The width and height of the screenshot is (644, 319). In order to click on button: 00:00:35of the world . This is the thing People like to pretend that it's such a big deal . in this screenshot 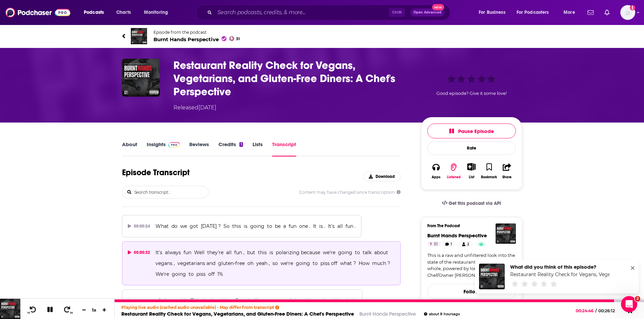, I will do `click(242, 301)`.